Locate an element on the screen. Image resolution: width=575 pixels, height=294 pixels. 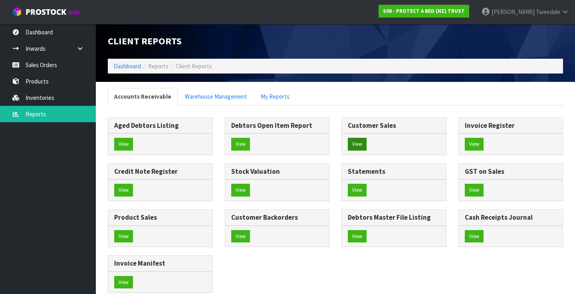
span: ProStock is located at coordinates (46, 12).